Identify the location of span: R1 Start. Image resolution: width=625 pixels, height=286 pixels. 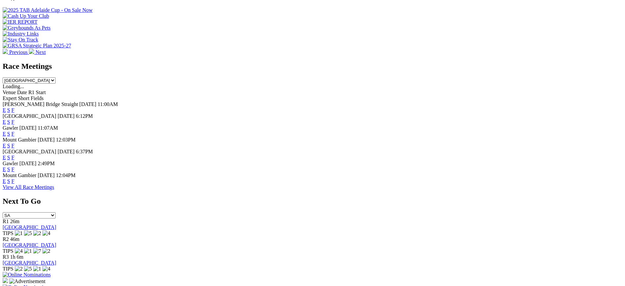
(37, 92).